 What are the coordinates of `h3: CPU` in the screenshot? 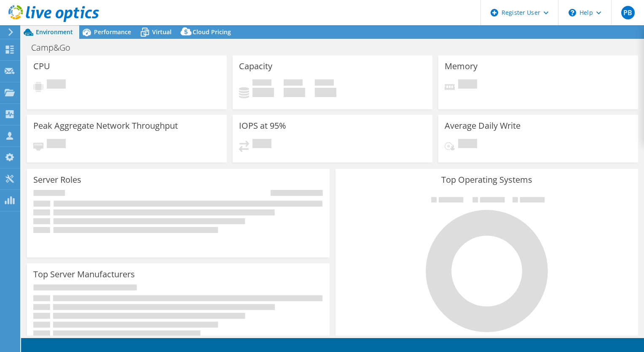 It's located at (42, 66).